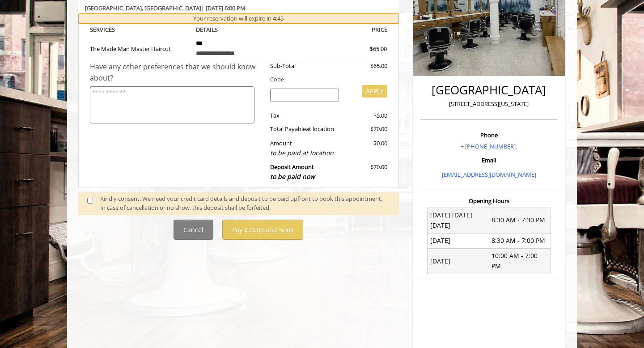 The height and width of the screenshot is (348, 644). What do you see at coordinates (193, 230) in the screenshot?
I see `button: Cancel` at bounding box center [193, 230].